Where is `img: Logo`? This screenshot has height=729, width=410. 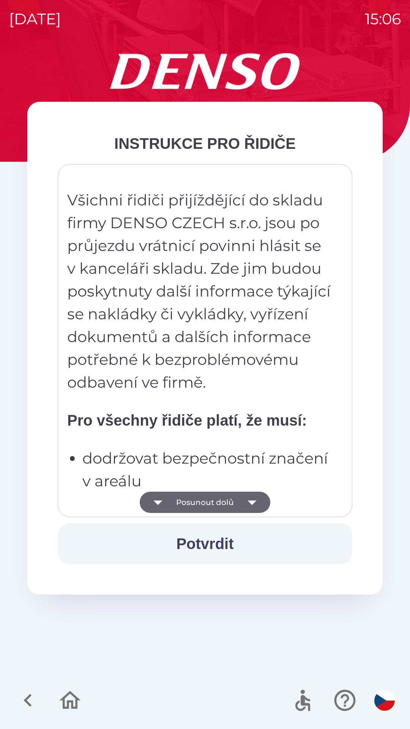 img: Logo is located at coordinates (205, 71).